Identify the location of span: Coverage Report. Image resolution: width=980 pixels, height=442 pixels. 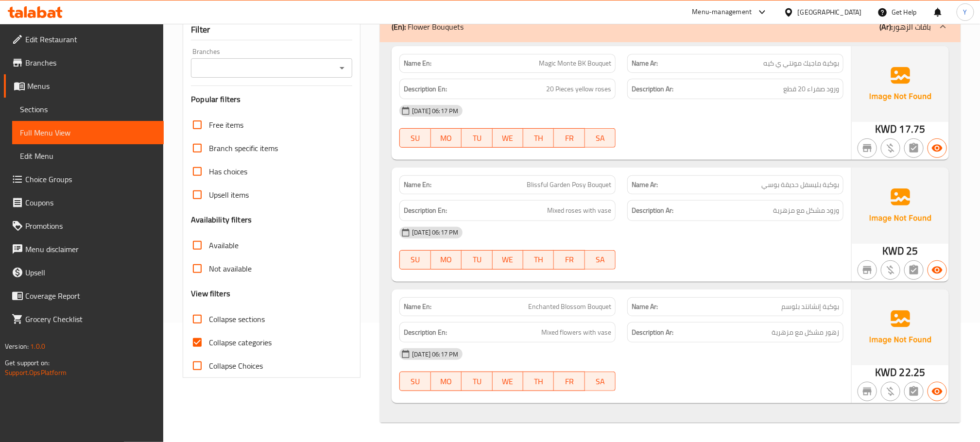
(90, 296).